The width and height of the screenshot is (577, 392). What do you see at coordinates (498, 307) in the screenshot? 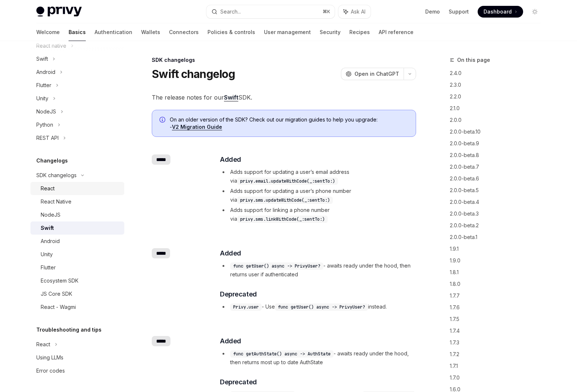
I see `a: 1.7.6` at bounding box center [498, 307].